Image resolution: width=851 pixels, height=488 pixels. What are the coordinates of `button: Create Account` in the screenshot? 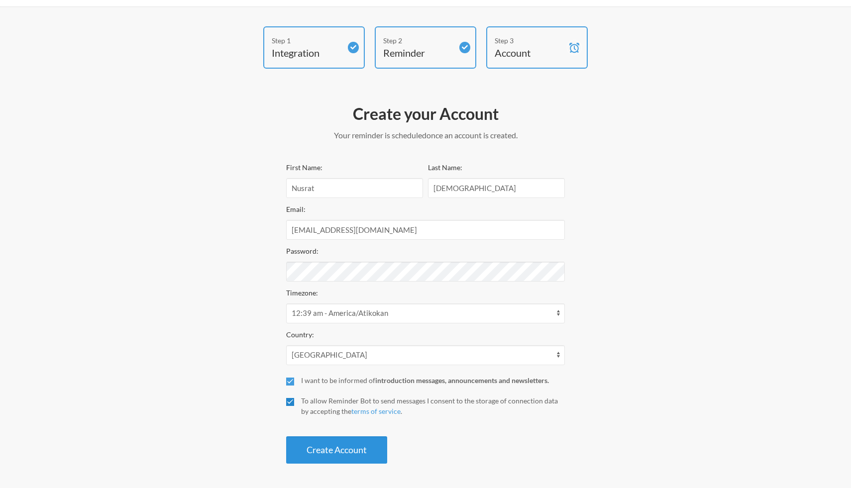 It's located at (336, 450).